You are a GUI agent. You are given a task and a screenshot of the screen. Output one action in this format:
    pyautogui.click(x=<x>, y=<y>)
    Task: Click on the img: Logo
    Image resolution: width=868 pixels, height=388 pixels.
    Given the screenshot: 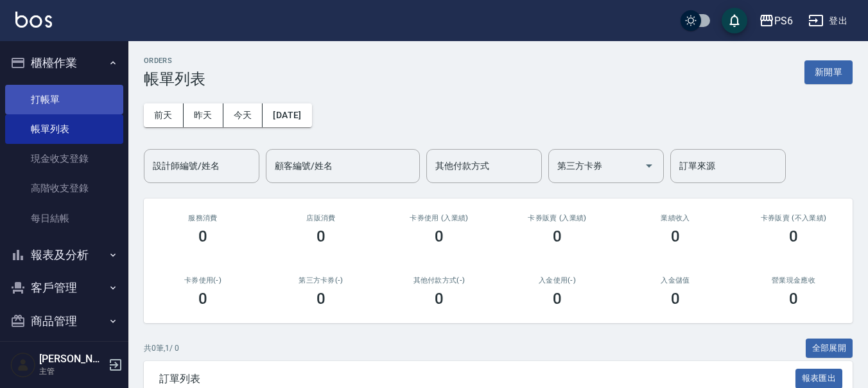 What is the action you would take?
    pyautogui.click(x=33, y=19)
    